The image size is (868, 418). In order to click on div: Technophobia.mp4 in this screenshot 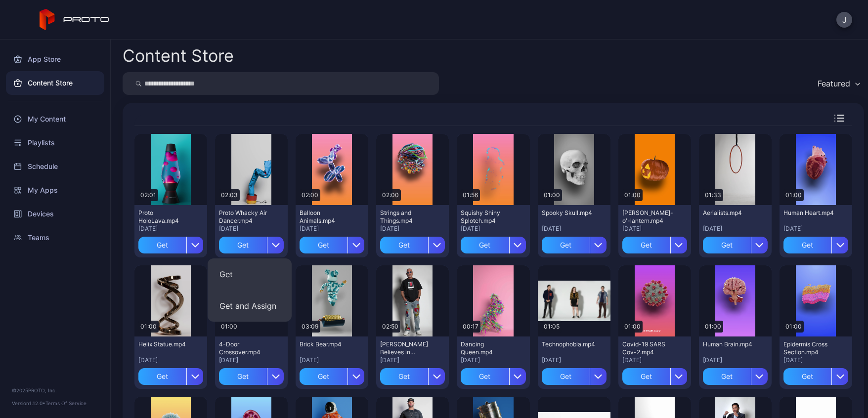, I will do `click(569, 344)`.